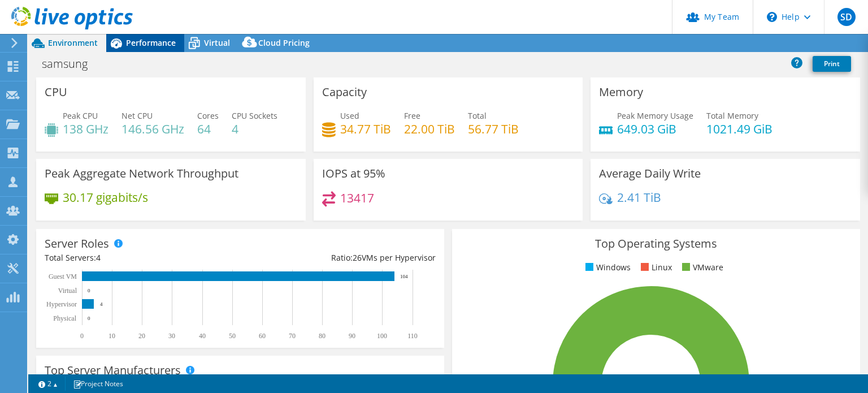 The image size is (868, 393). What do you see at coordinates (232, 336) in the screenshot?
I see `text: 50` at bounding box center [232, 336].